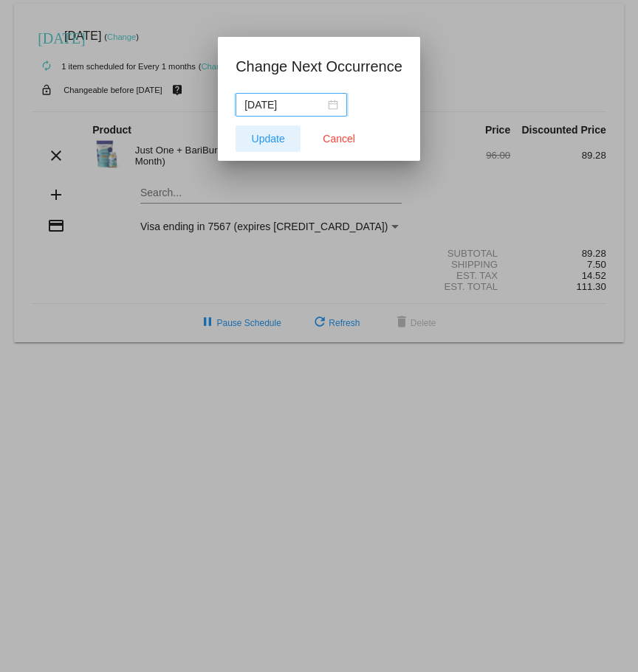 This screenshot has width=638, height=672. I want to click on button: Close dialog, so click(339, 139).